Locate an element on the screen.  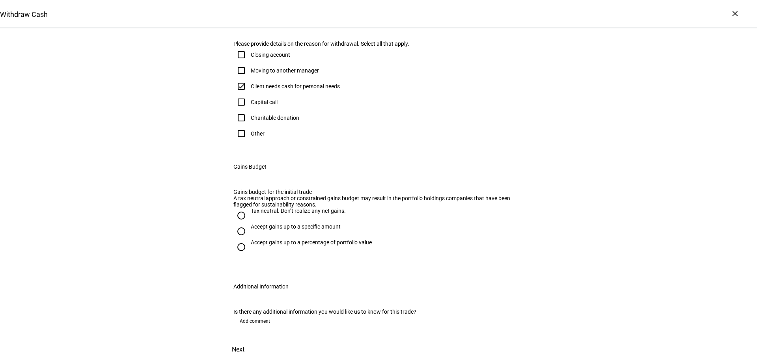
button: Add comment is located at coordinates (255, 321).